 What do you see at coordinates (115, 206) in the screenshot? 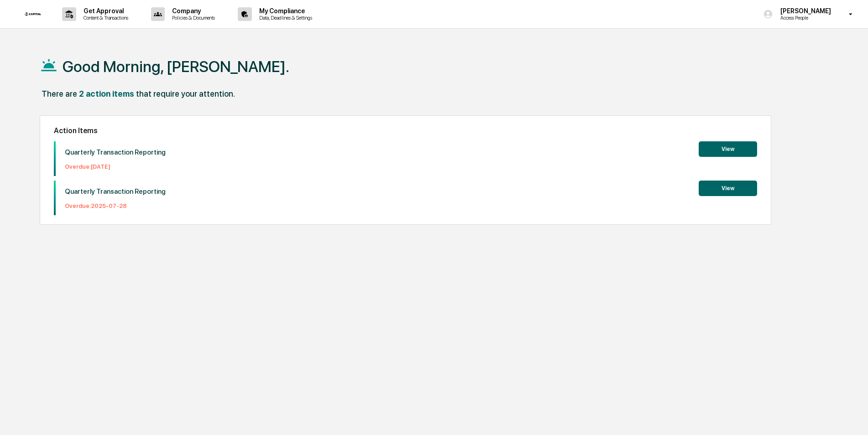
I see `p: Overdue: 2025-07-28` at bounding box center [115, 206].